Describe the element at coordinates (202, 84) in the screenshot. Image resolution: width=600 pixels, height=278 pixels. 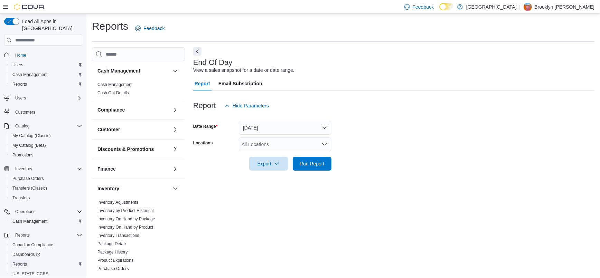
I see `span: Report` at that location.